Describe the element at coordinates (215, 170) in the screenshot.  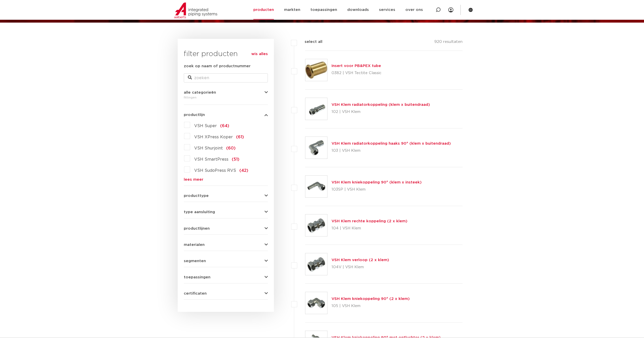
I see `span: VSH SudoPress RVS` at that location.